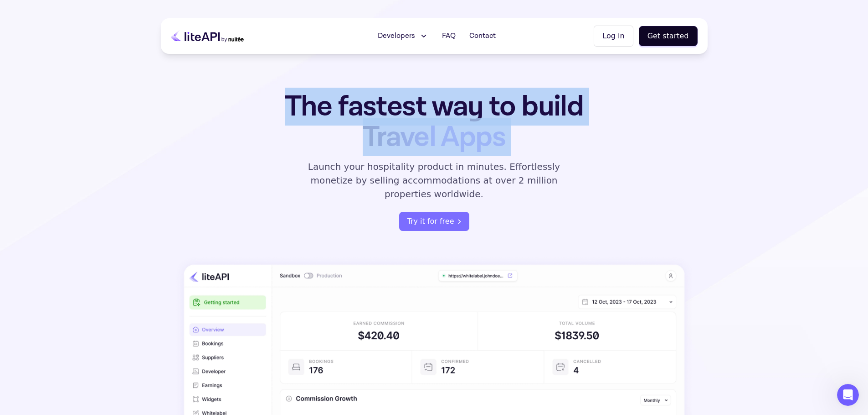  Describe the element at coordinates (434, 137) in the screenshot. I see `span: Travel Apps` at that location.